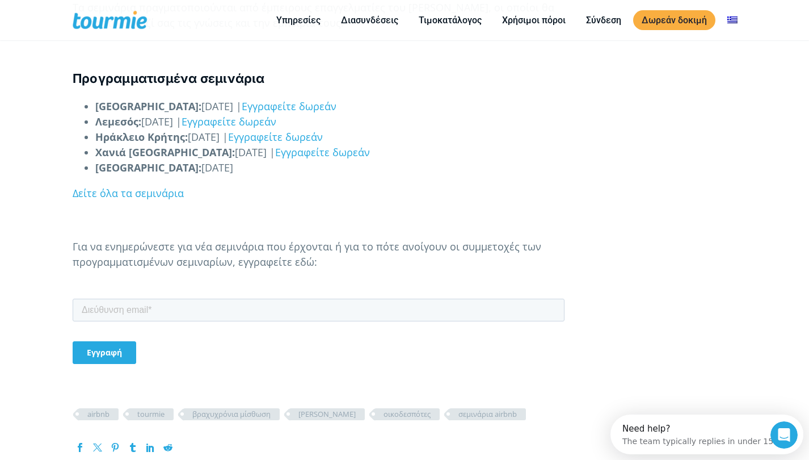 Image resolution: width=809 pixels, height=460 pixels. I want to click on a: βραχυχρόνια μίσθωση, so click(231, 414).